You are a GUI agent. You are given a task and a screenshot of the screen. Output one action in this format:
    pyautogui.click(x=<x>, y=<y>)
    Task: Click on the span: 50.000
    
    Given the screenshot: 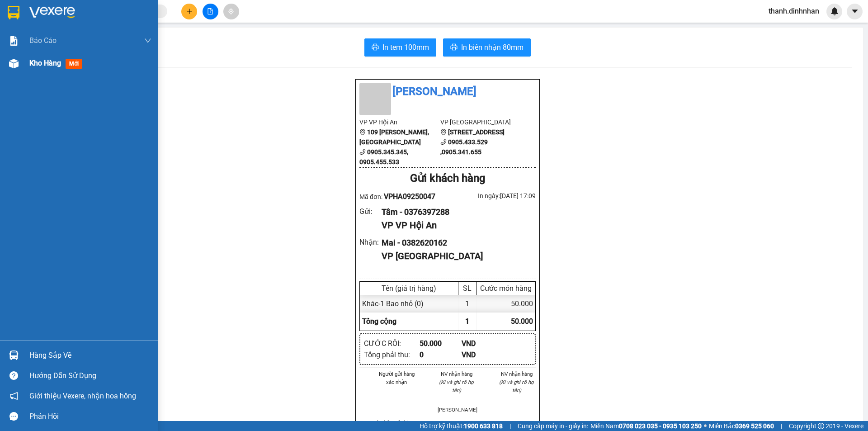 What is the action you would take?
    pyautogui.click(x=522, y=321)
    